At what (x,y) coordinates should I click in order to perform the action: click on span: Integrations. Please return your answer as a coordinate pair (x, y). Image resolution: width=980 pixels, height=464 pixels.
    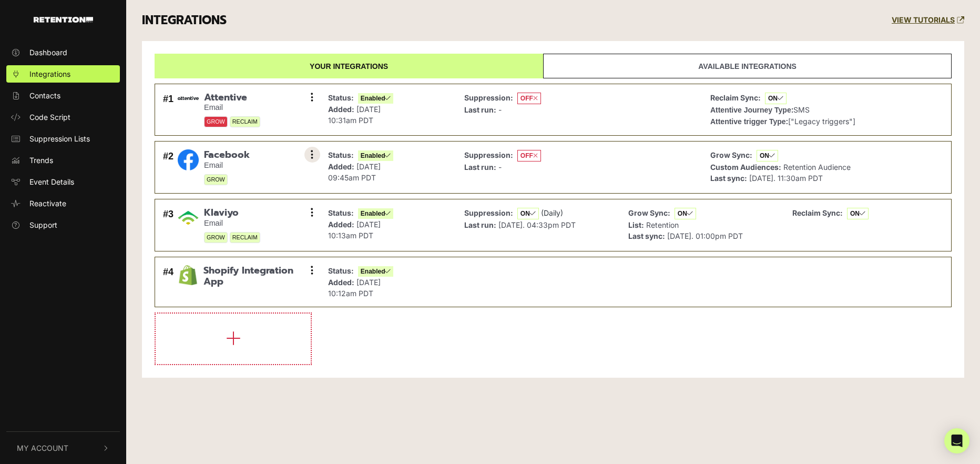
    Looking at the image, I should click on (50, 74).